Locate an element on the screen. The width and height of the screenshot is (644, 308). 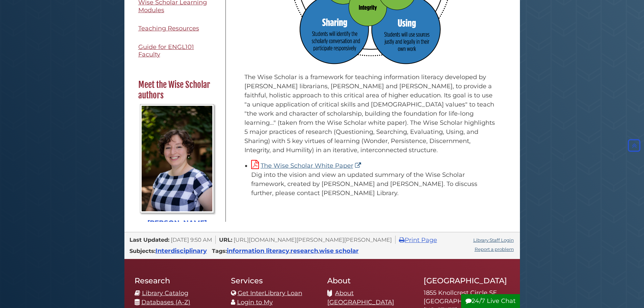
a: Library Catalog is located at coordinates (165, 293).